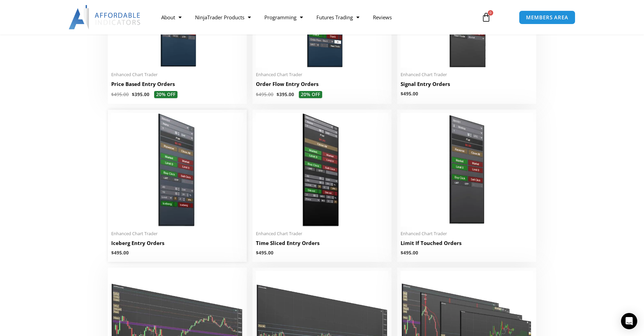 The height and width of the screenshot is (336, 644). Describe the element at coordinates (487, 17) in the screenshot. I see `a: 0` at that location.